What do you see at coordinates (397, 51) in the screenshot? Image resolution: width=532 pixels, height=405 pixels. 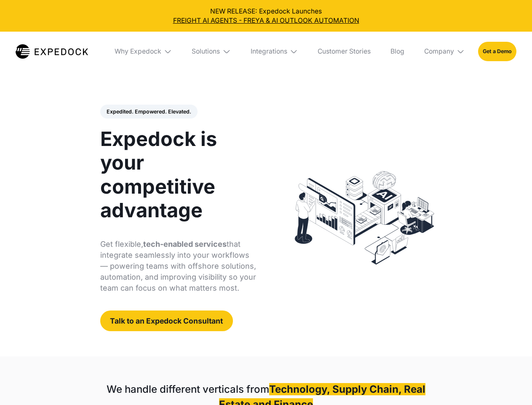 I see `a: Blog` at bounding box center [397, 51].